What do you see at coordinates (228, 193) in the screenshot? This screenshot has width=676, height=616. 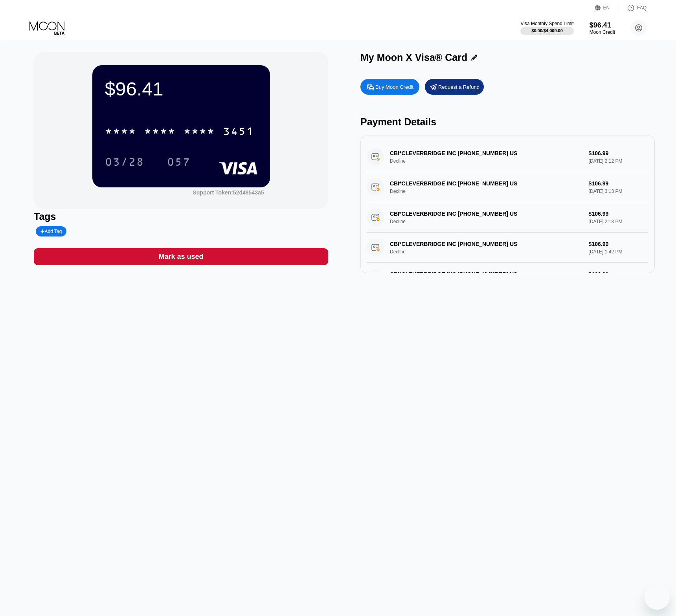 I see `div: Support Token: 52d49543a5` at bounding box center [228, 193].